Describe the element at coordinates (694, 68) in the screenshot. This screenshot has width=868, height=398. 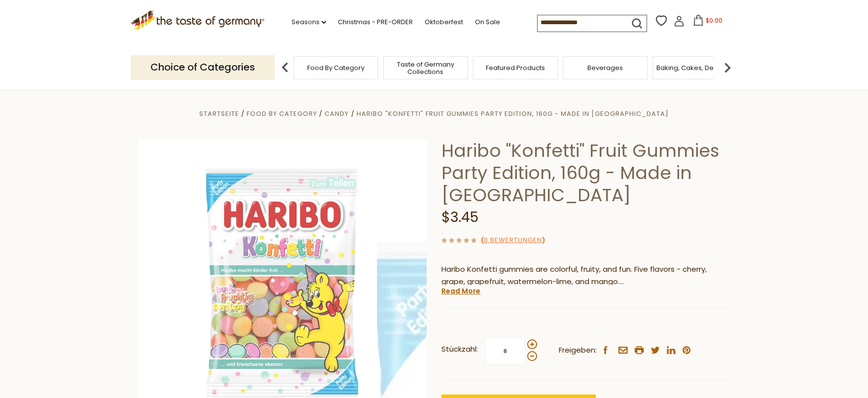
I see `a: Baking, Cakes, Desserts` at that location.